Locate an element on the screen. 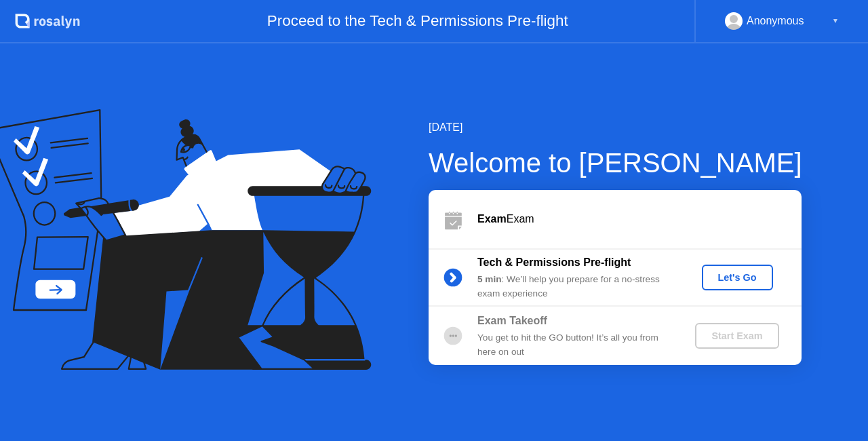  div: You get to hit the GO button! It’s all you from here on out is located at coordinates (575, 345).